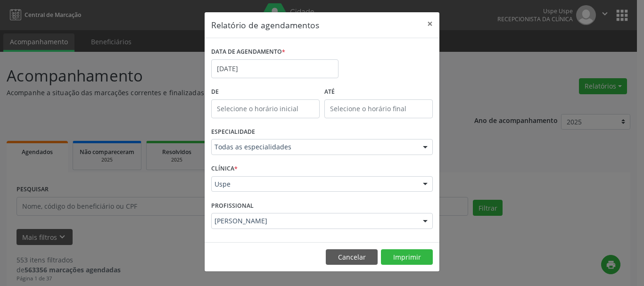 The image size is (644, 286). What do you see at coordinates (407, 257) in the screenshot?
I see `button: Imprimir` at bounding box center [407, 257].